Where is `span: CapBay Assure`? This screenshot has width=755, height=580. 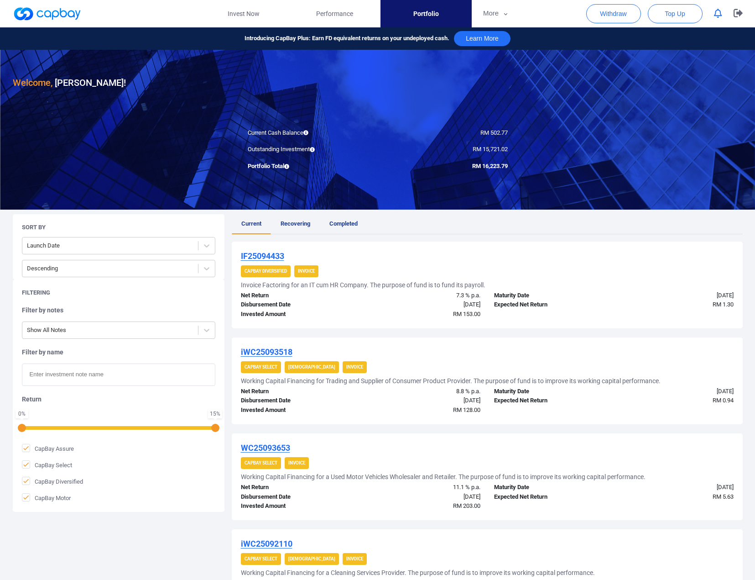
span: CapBay Assure is located at coordinates (48, 448).